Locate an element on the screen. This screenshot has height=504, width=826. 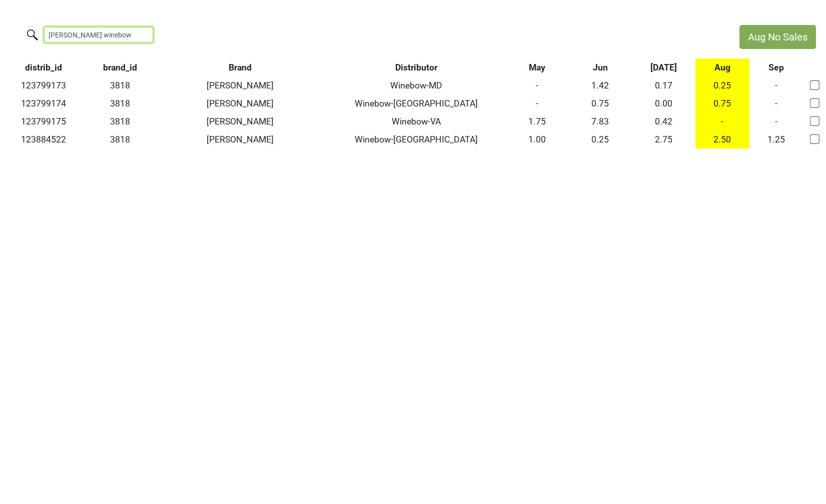
td: 7.83 is located at coordinates (600, 121).